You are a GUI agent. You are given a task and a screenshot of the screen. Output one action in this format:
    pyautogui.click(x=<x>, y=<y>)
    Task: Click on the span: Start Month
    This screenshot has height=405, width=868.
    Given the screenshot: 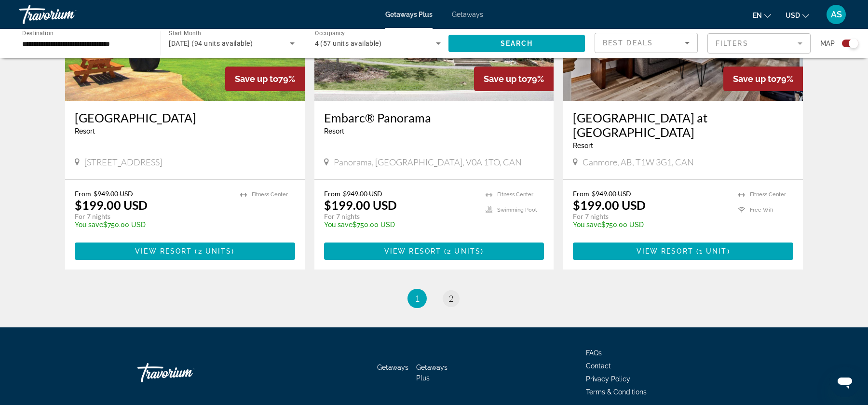 What is the action you would take?
    pyautogui.click(x=185, y=33)
    